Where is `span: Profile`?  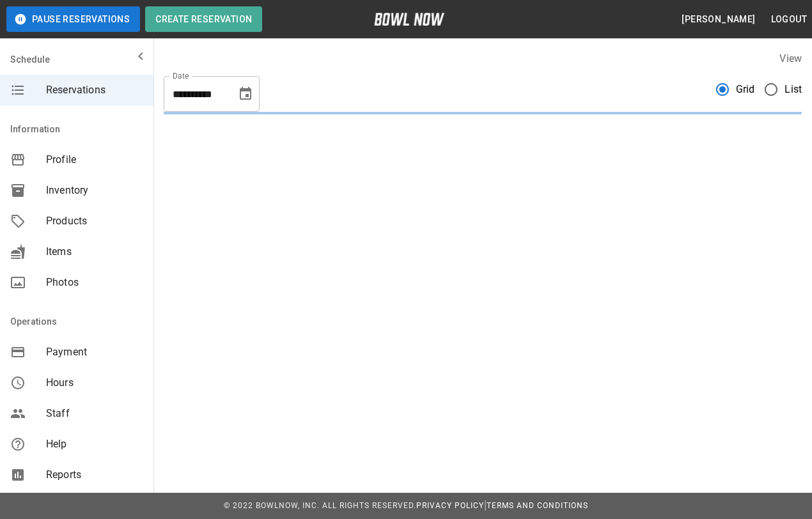 span: Profile is located at coordinates (95, 160).